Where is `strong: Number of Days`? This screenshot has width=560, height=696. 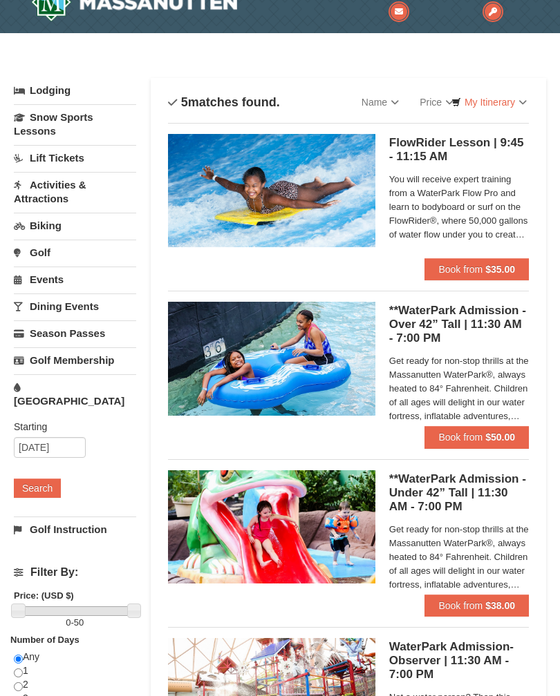
strong: Number of Days is located at coordinates (45, 640).